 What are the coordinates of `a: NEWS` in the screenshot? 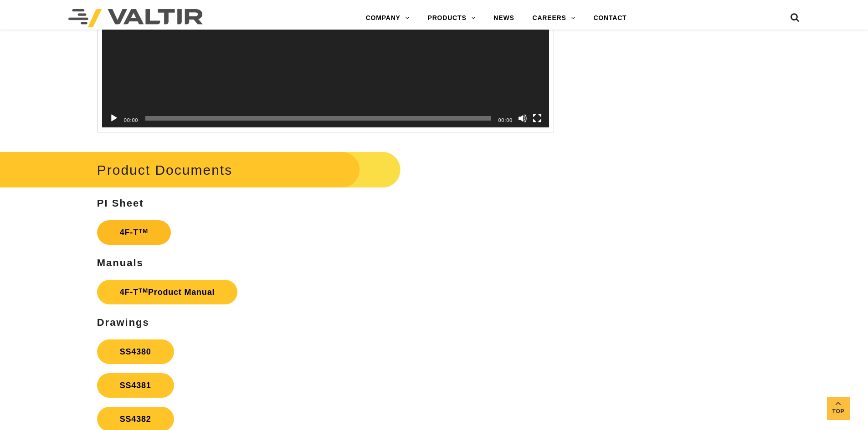 It's located at (503, 18).